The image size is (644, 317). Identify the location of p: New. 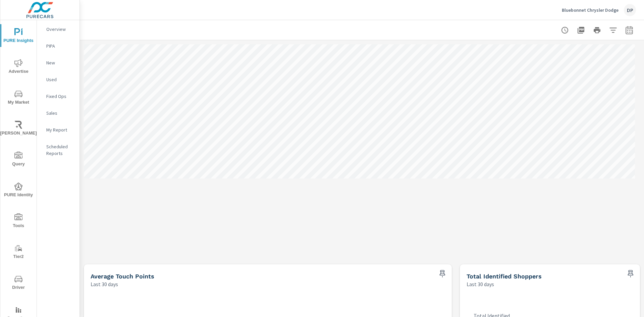
(60, 63).